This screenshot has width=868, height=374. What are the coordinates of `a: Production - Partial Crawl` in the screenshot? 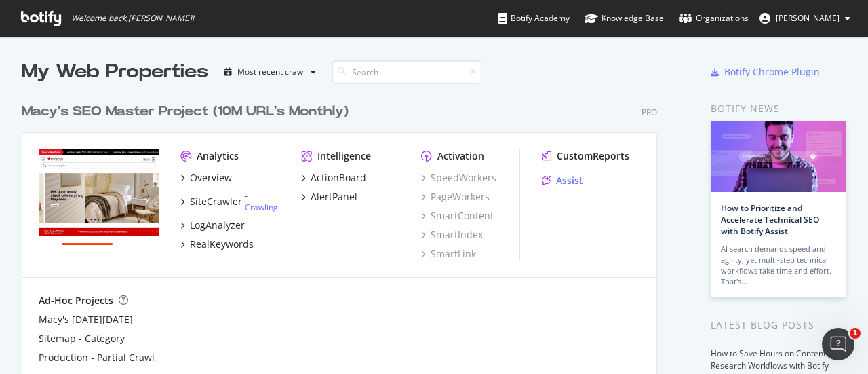 It's located at (96, 357).